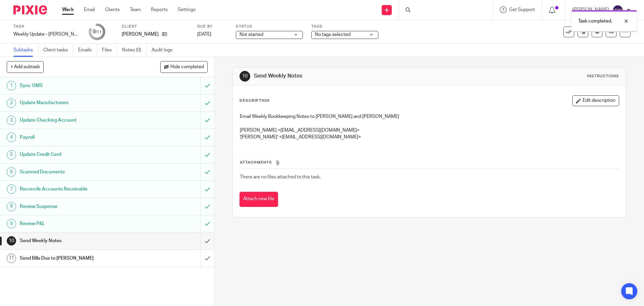 This screenshot has height=306, width=644. What do you see at coordinates (11, 86) in the screenshot?
I see `div: 1` at bounding box center [11, 86].